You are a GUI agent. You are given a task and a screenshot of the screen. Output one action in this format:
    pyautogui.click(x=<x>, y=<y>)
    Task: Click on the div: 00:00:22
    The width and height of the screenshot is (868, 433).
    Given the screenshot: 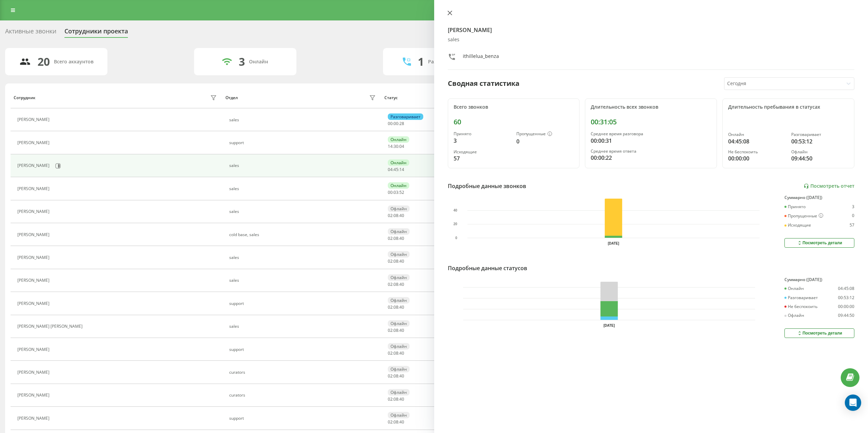 What is the action you would take?
    pyautogui.click(x=651, y=158)
    